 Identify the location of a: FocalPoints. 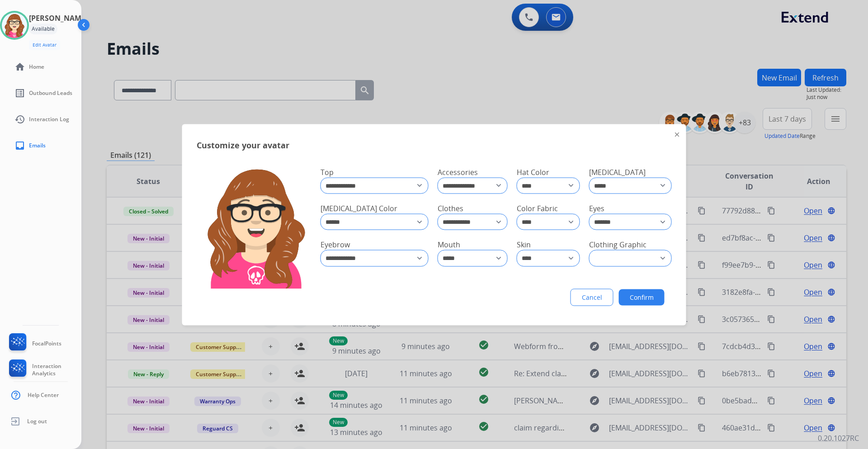
(34, 343).